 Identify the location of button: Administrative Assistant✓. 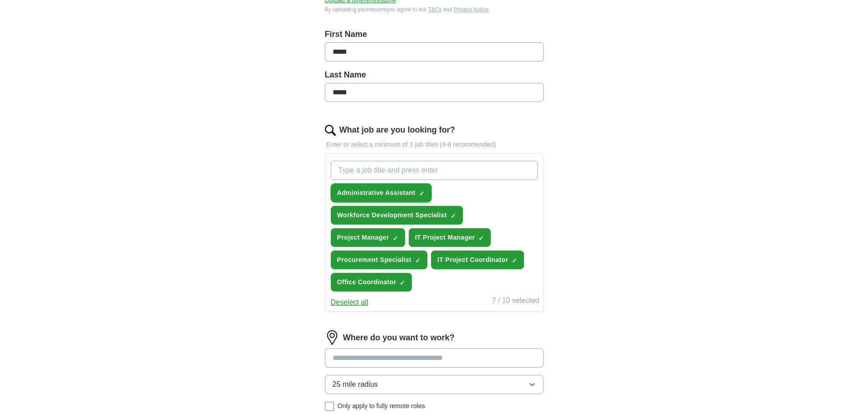
(381, 193).